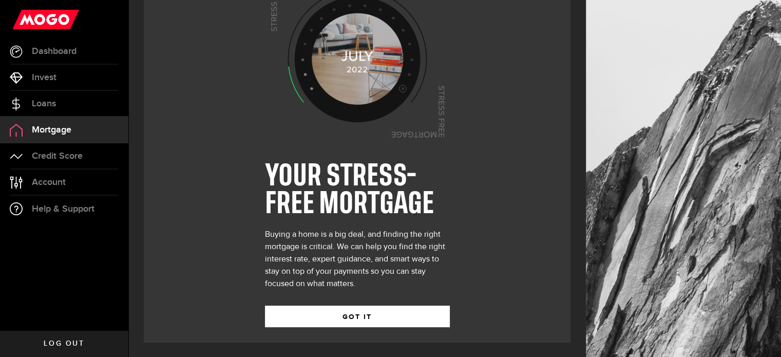  Describe the element at coordinates (51, 130) in the screenshot. I see `span: Mortgage` at that location.